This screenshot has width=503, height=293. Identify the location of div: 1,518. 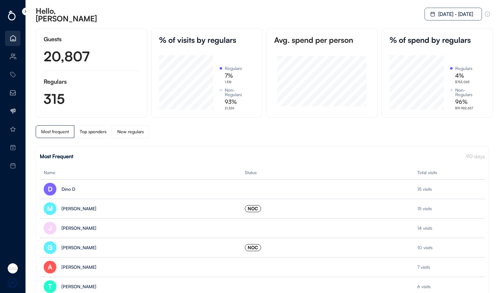
(228, 82).